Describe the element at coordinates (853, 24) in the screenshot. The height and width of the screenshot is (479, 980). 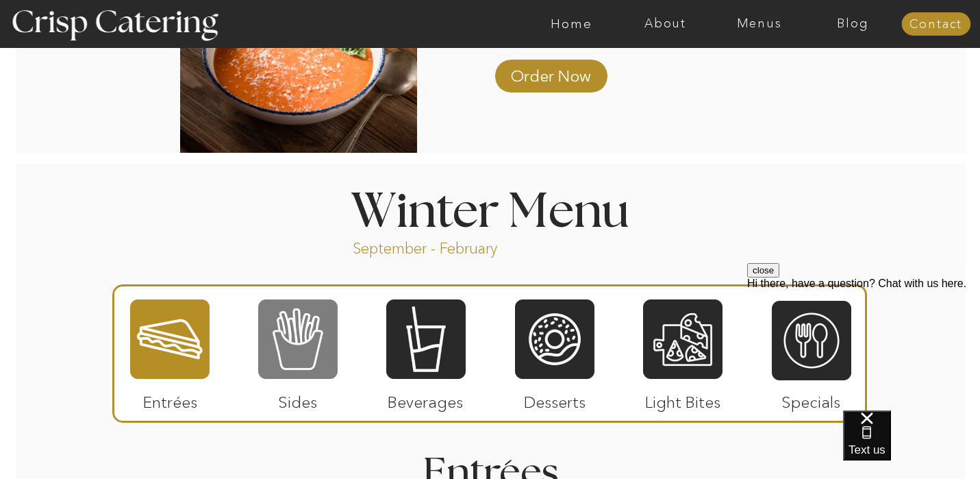
I see `a: Blog` at that location.